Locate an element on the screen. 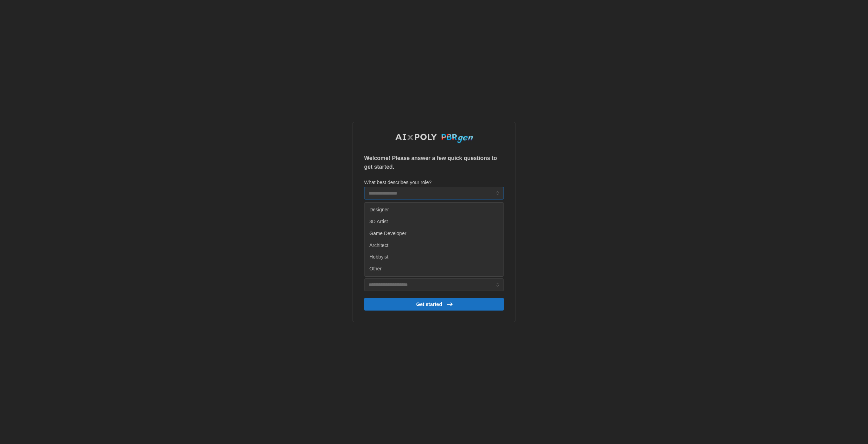  label: What best describes your role? is located at coordinates (398, 182).